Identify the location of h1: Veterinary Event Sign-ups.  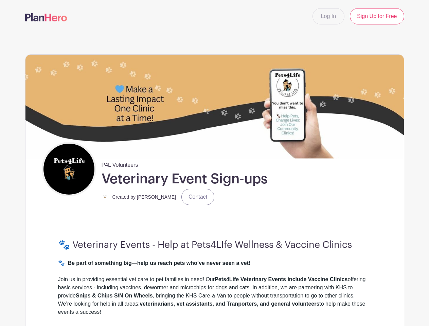
(185, 179).